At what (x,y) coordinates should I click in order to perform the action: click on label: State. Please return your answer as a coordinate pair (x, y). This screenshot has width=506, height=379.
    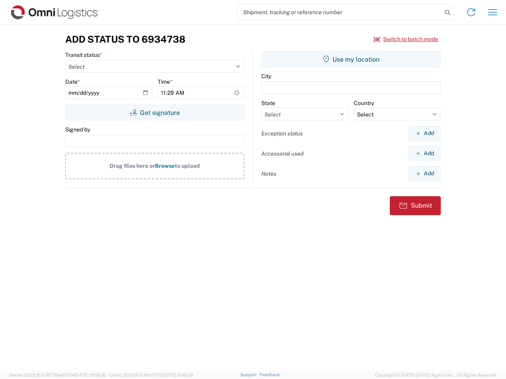
    Looking at the image, I should click on (268, 103).